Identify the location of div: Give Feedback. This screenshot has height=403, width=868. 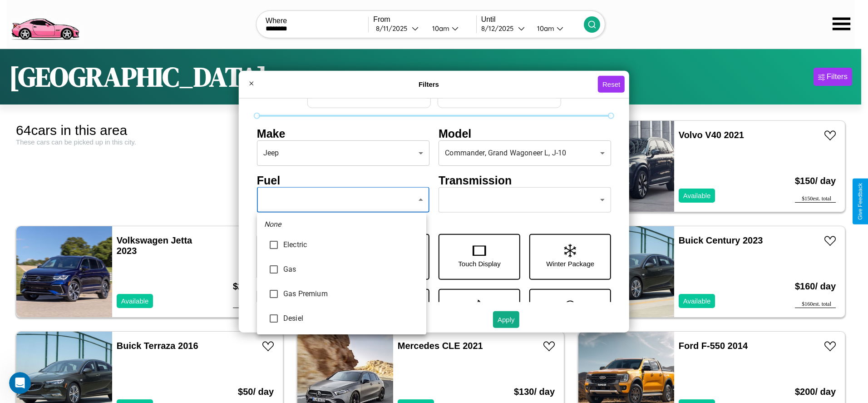
(860, 201).